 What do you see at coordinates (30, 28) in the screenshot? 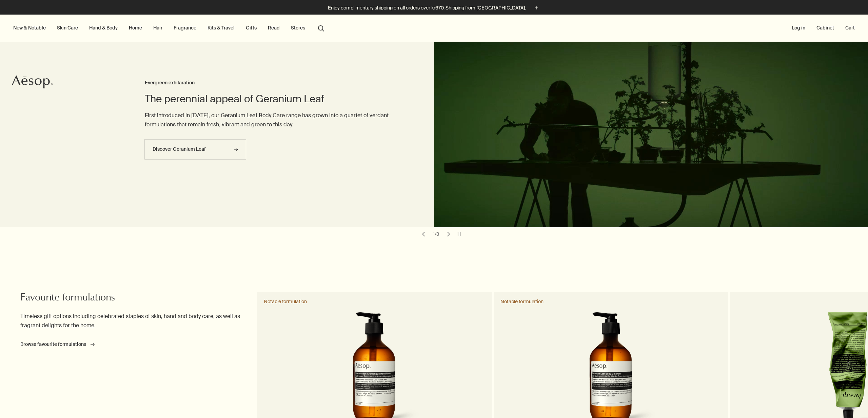
I see `button: New & Notable` at bounding box center [30, 28].